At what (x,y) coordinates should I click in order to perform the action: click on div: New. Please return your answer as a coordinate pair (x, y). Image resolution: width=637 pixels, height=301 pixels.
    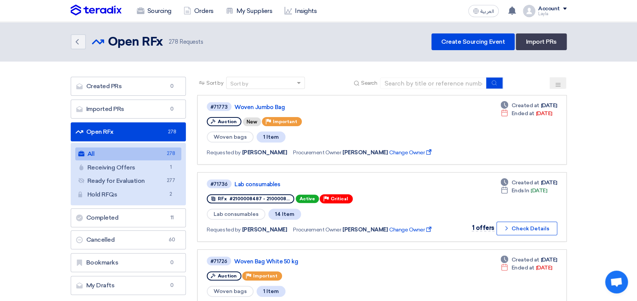
    Looking at the image, I should click on (252, 122).